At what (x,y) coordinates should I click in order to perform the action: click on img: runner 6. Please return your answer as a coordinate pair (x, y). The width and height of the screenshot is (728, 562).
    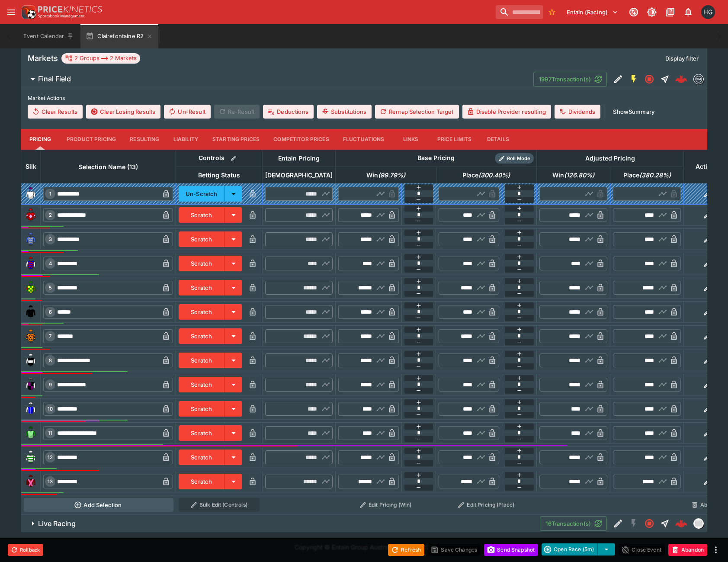
    Looking at the image, I should click on (31, 312).